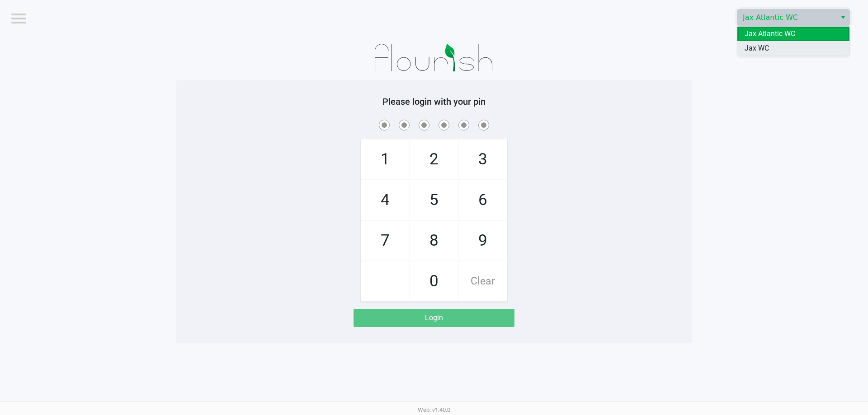 The width and height of the screenshot is (868, 415). Describe the element at coordinates (757, 48) in the screenshot. I see `span: Jax WC` at that location.